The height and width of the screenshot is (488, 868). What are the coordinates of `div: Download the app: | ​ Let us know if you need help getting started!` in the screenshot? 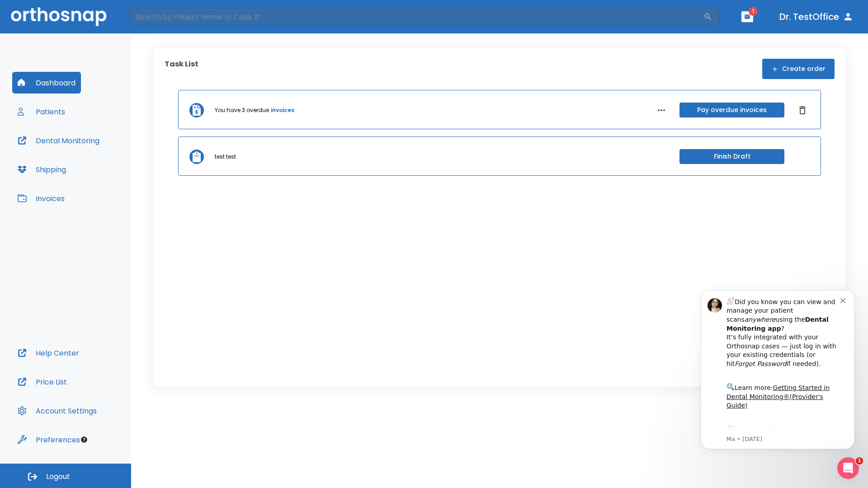 It's located at (96, 170).